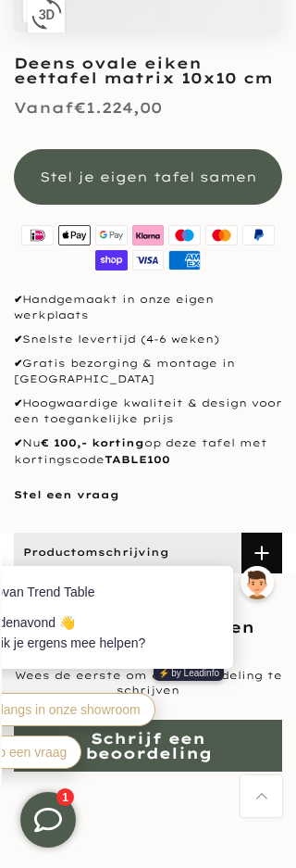 The width and height of the screenshot is (296, 868). I want to click on strong: TABLE100, so click(137, 459).